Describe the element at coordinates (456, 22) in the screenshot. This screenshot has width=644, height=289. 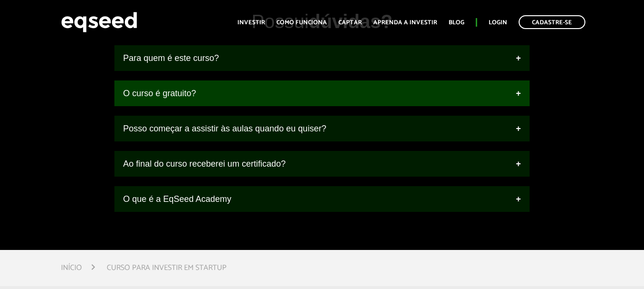
I see `a: Blog` at that location.